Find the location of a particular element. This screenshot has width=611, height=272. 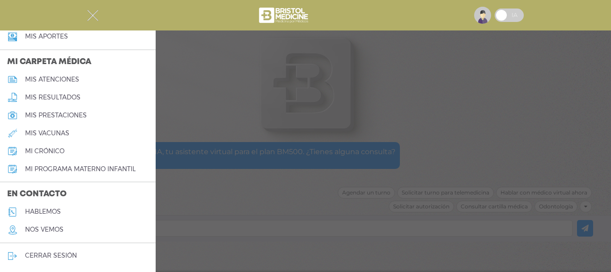

h5: mis prestaciones is located at coordinates (56, 115).